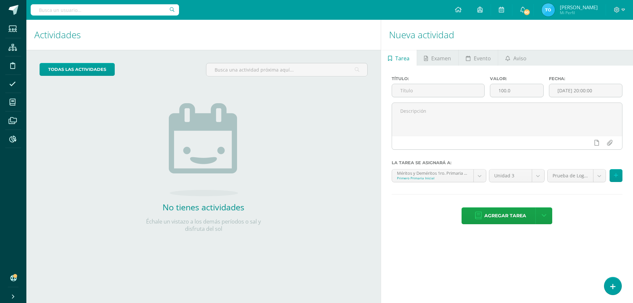 The image size is (633, 303). I want to click on a: Méritos y Deméritos 1ro. Primaria ¨A¨ 'A'Primero Primaria Inicial, so click(438, 176).